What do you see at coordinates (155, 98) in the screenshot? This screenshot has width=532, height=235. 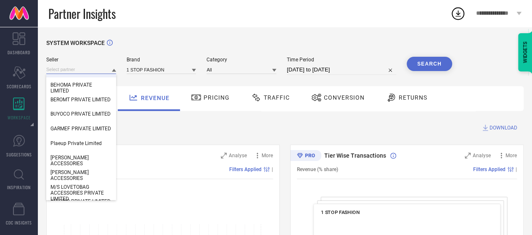 I see `span: Revenue` at bounding box center [155, 98].